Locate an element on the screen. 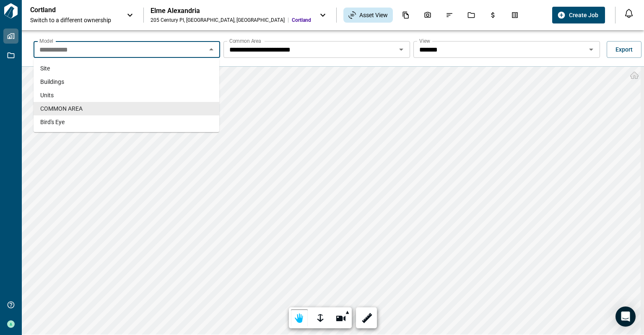  label: Common Area is located at coordinates (246, 41).